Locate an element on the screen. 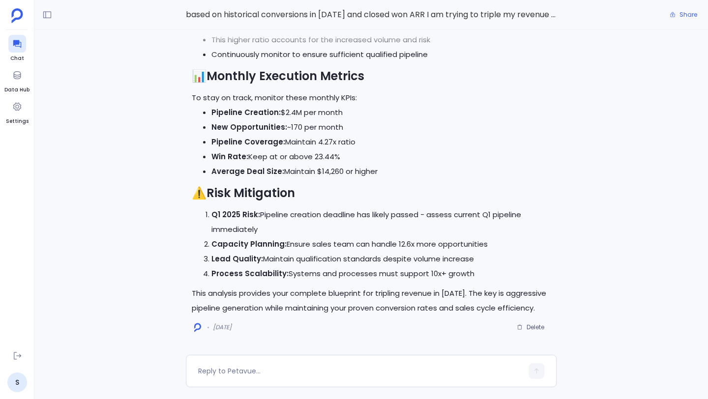 The image size is (708, 399). strong: Q1 2025 Risk: is located at coordinates (236, 214).